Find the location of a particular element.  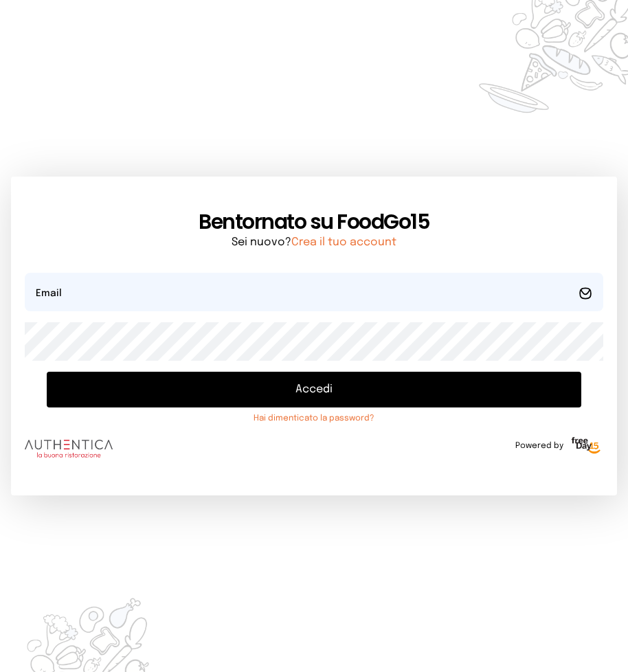

h1: Bentornato su FoodGo15 is located at coordinates (314, 222).